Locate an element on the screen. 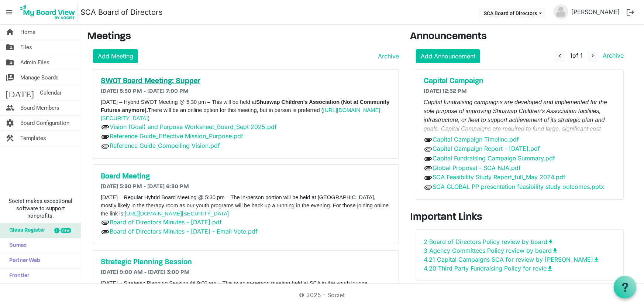  a: © 2025 - Societ is located at coordinates (322, 295).